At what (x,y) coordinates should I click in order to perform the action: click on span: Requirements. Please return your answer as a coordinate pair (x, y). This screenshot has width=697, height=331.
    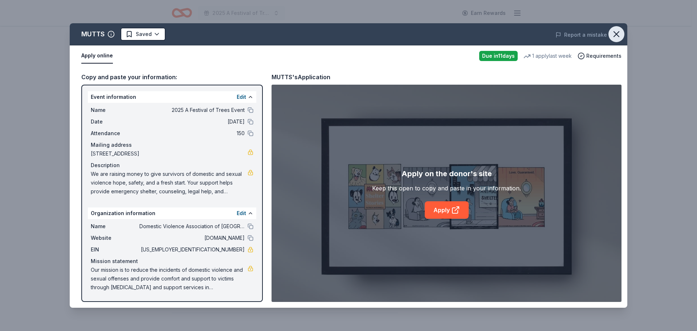
    Looking at the image, I should click on (603, 56).